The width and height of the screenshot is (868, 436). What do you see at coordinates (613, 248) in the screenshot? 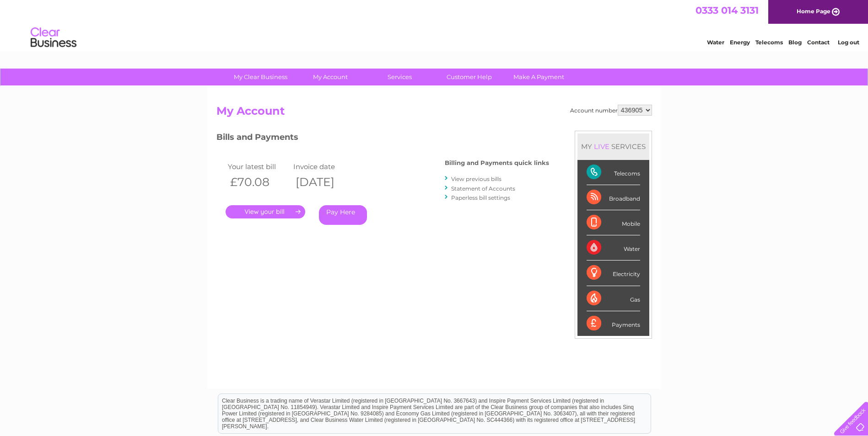
I see `div: Water` at bounding box center [613, 248].